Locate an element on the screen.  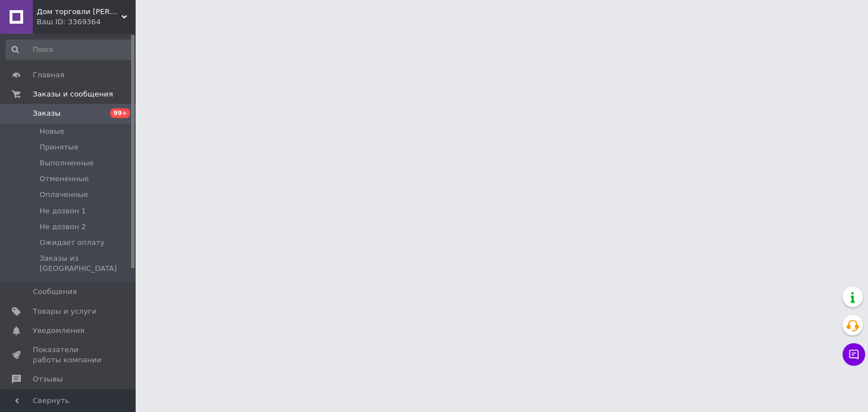
span: Уведомления is located at coordinates (59, 331).